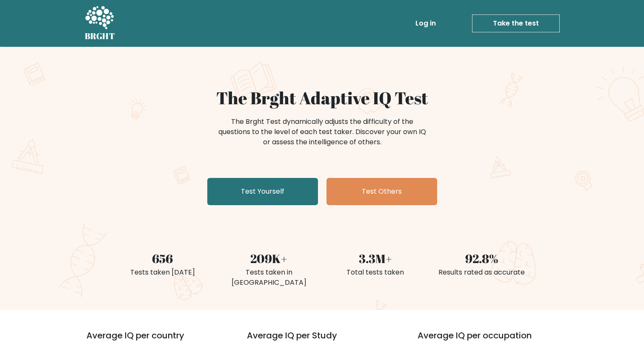 The image size is (644, 355). What do you see at coordinates (100, 23) in the screenshot?
I see `a: BRGHT` at bounding box center [100, 23].